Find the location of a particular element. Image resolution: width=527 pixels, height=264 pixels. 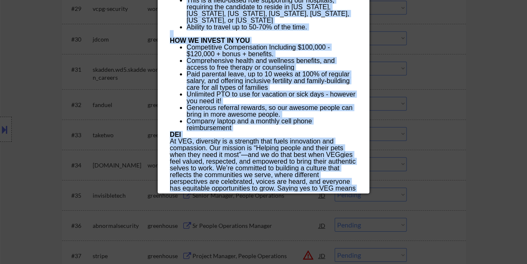

li: Paid parental leave, up to 10 weeks at 100% of regular salary, and offering inclusive fertility a... is located at coordinates (272, 81).